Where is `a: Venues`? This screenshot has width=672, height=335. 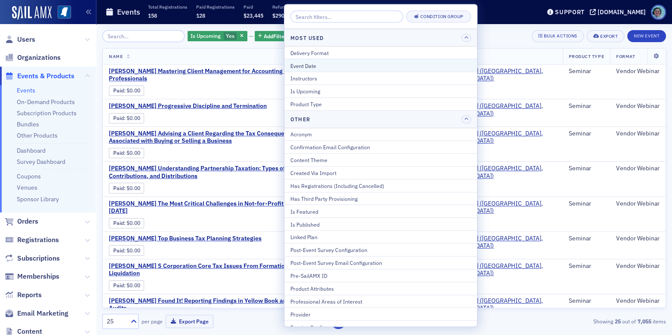
a: Venues is located at coordinates (27, 188).